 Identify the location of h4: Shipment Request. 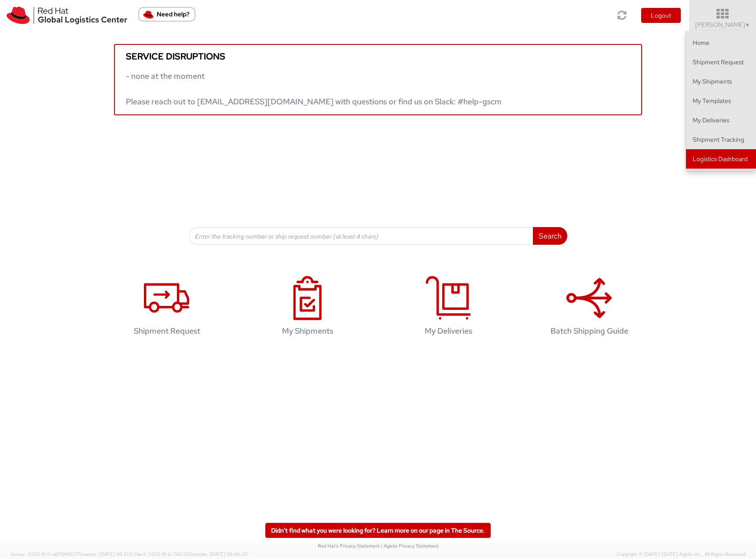
(167, 331).